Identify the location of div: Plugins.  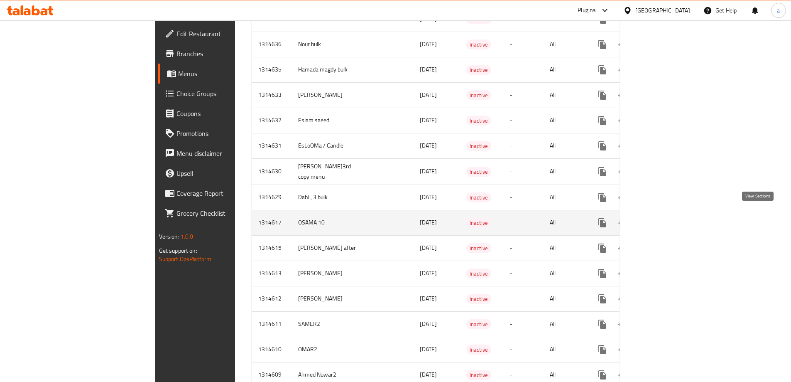
(587, 10).